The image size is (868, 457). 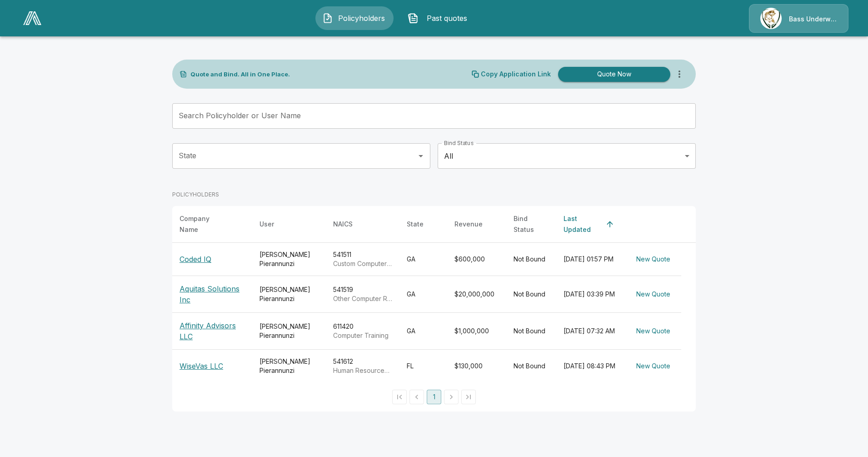 What do you see at coordinates (362, 18) in the screenshot?
I see `span: Policyholders` at bounding box center [362, 18].